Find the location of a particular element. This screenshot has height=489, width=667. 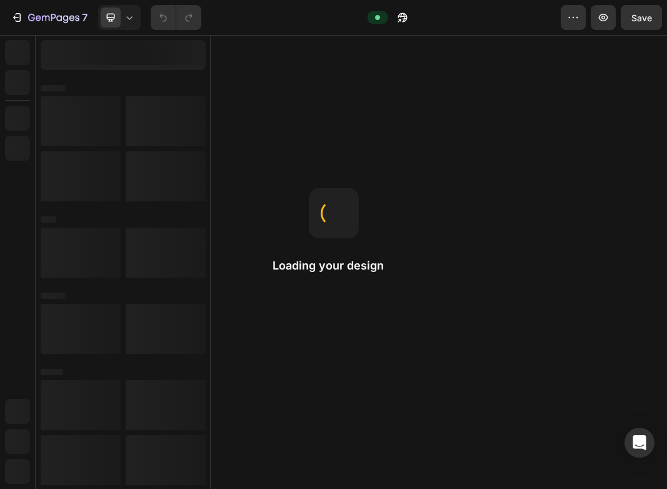

button: 7 is located at coordinates (49, 18).